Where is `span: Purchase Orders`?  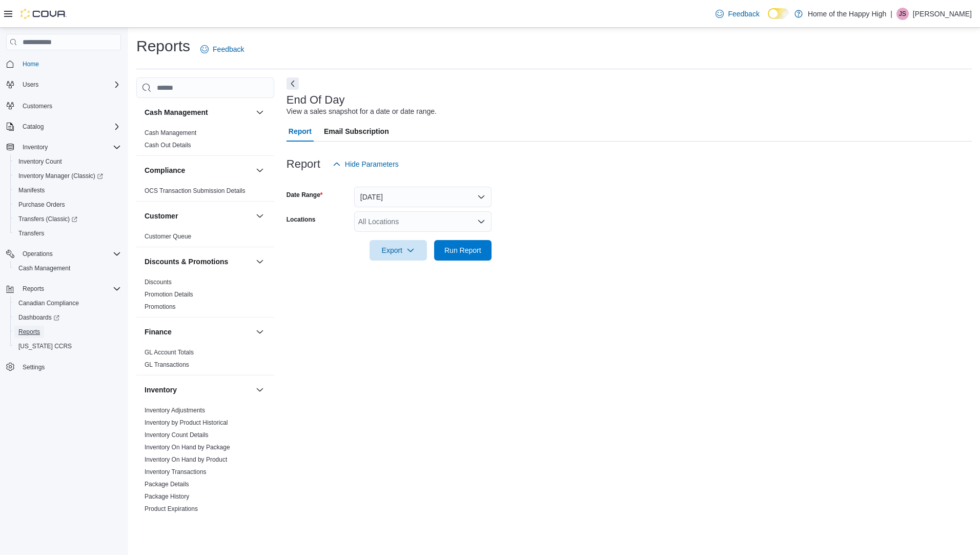 span: Purchase Orders is located at coordinates (42, 205).